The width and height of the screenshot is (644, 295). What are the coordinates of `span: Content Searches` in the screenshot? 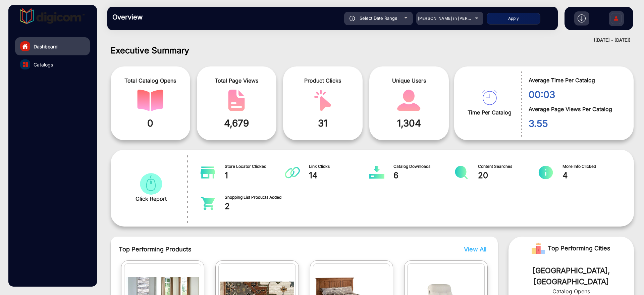 It's located at (508, 166).